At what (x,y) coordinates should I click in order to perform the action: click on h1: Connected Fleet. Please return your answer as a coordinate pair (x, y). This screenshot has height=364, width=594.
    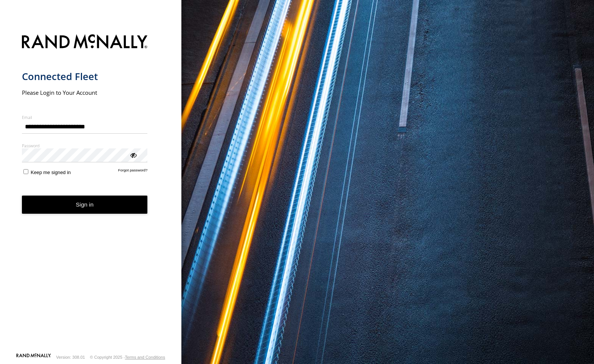
    Looking at the image, I should click on (85, 76).